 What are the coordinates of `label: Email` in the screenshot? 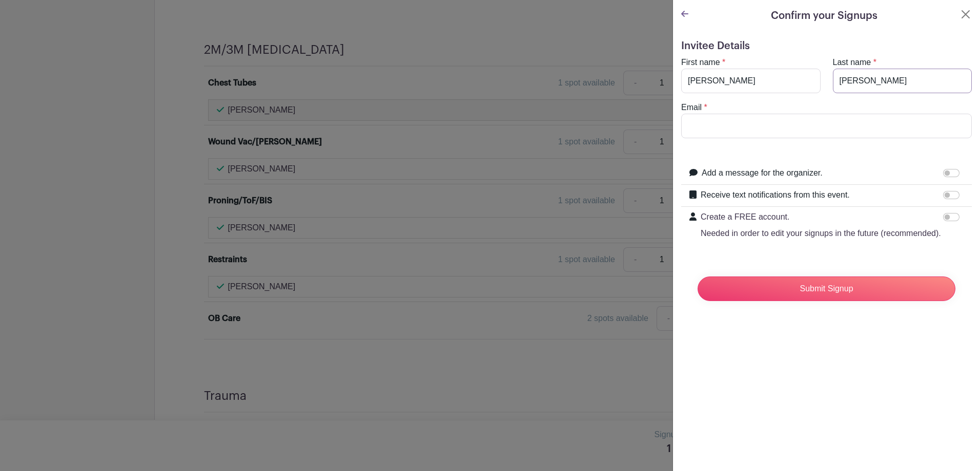 It's located at (691, 107).